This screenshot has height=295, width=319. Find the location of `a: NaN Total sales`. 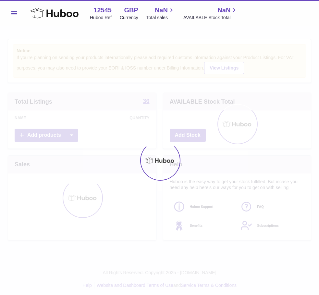

a: NaN Total sales is located at coordinates (161, 13).